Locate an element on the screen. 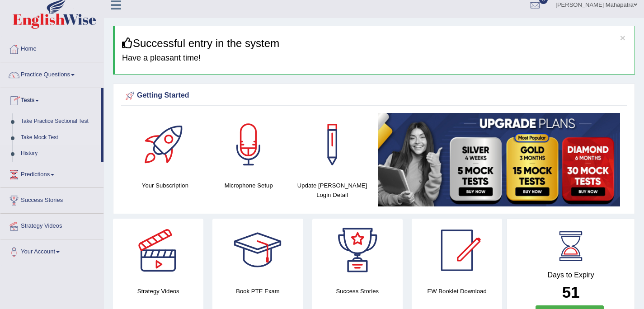 This screenshot has height=309, width=644. h4: Strategy Videos is located at coordinates (158, 292).